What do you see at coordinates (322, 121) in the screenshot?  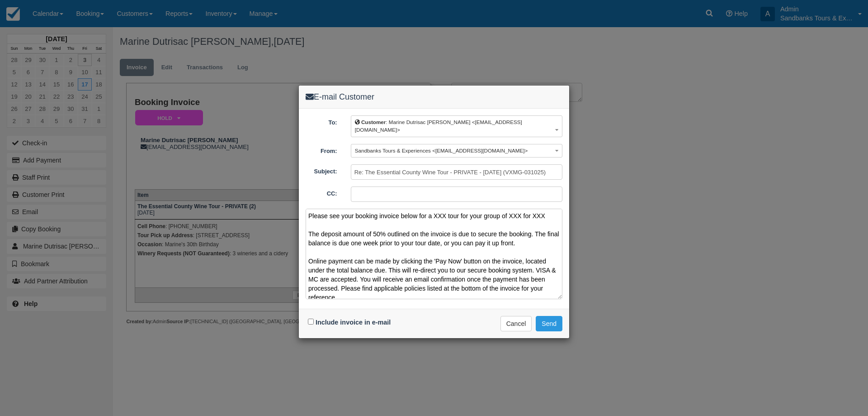 I see `label: To:` at bounding box center [322, 121].